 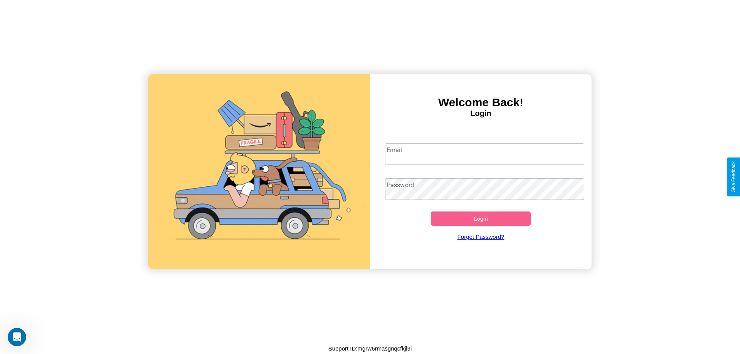 I want to click on p: Support ID: mgrw6rmasgnqcfkjl9i, so click(x=370, y=349).